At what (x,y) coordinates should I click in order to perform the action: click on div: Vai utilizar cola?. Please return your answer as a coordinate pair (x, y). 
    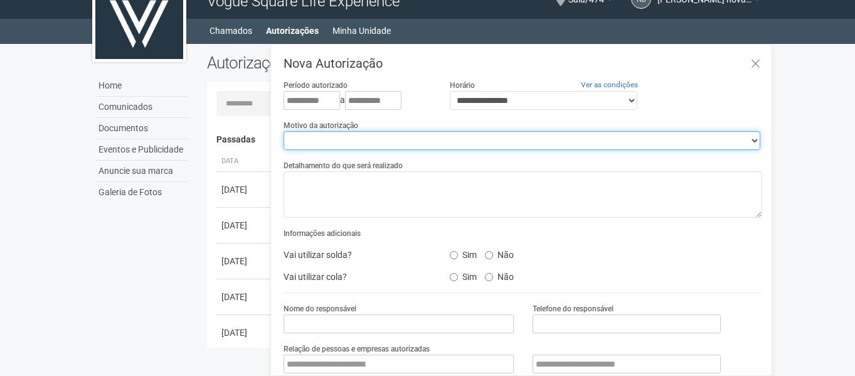
    Looking at the image, I should click on (357, 277).